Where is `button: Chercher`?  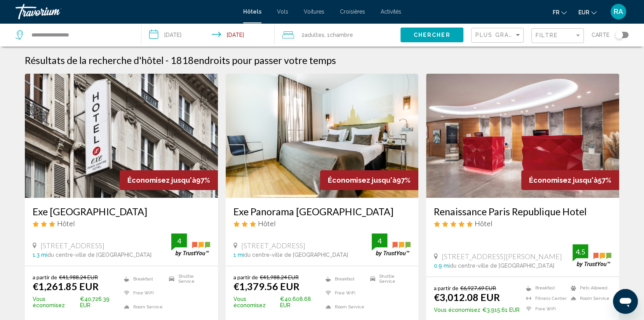
button: Chercher is located at coordinates (432, 34).